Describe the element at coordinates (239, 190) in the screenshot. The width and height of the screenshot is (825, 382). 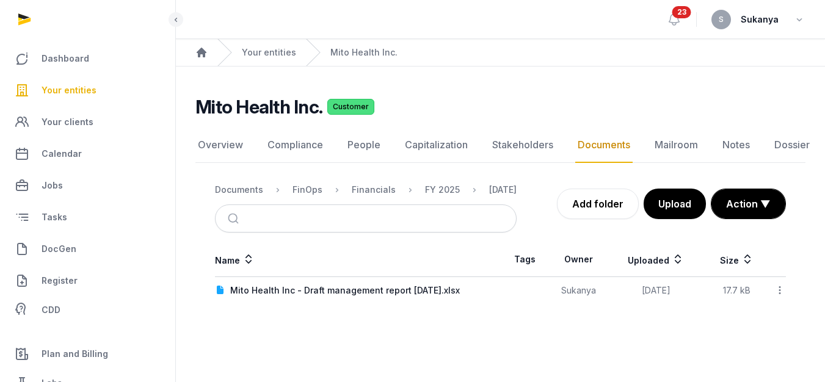
I see `div: Documents` at that location.